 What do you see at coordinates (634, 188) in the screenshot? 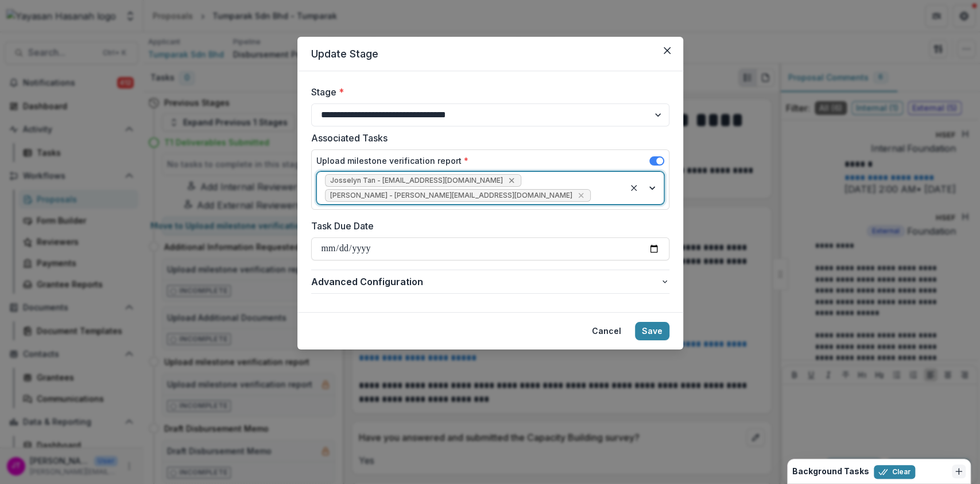
I see `div: Clear selected options` at bounding box center [634, 188].